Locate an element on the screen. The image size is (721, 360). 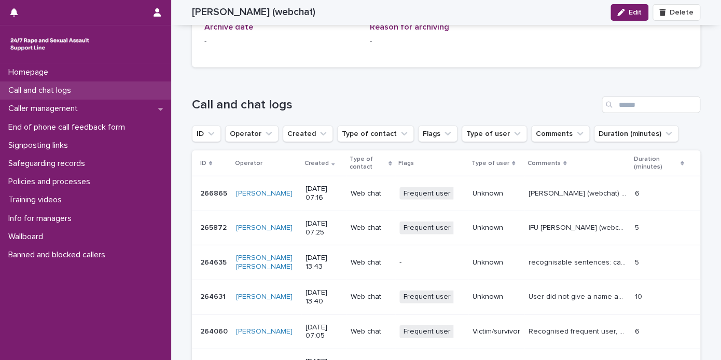
p: Homepage is located at coordinates (30, 72).